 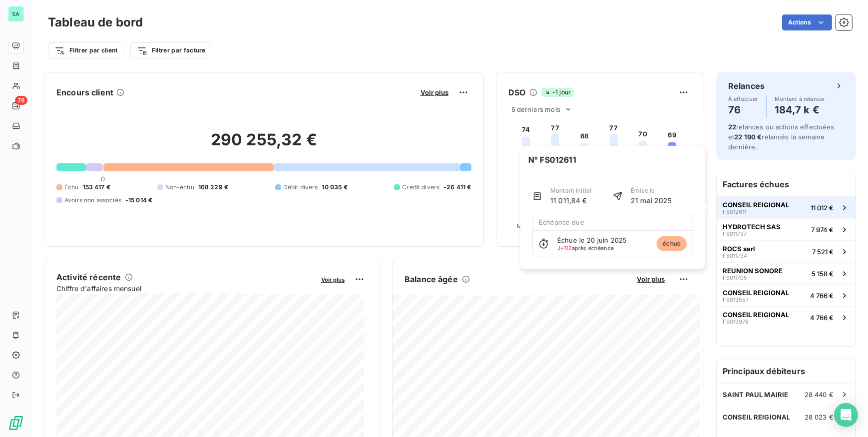 What do you see at coordinates (752, 271) in the screenshot?
I see `span: REUNION SONORE` at bounding box center [752, 271].